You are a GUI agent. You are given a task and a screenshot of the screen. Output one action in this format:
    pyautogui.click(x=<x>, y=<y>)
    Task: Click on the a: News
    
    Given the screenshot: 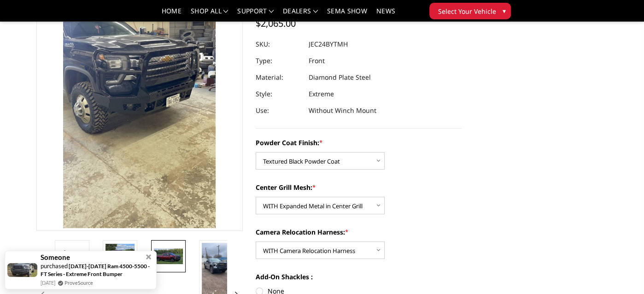 What is the action you would take?
    pyautogui.click(x=386, y=14)
    